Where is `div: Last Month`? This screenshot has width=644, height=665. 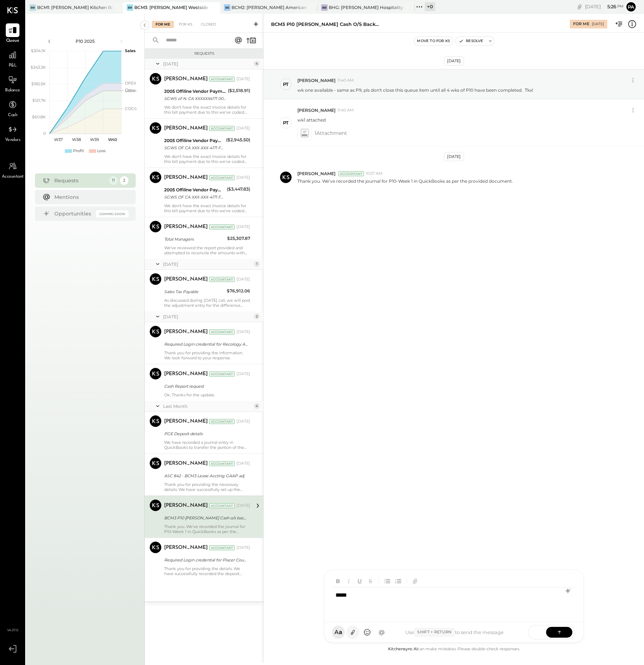
div: Last Month is located at coordinates (207, 406).